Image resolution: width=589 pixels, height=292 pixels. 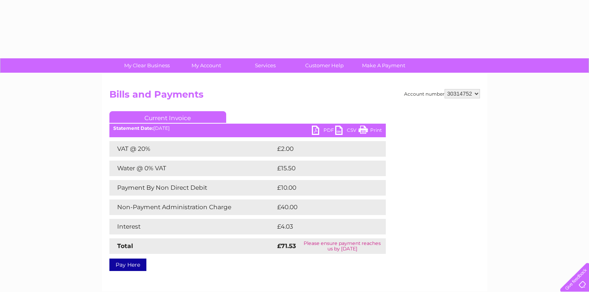 What do you see at coordinates (147, 65) in the screenshot?
I see `a: My Clear Business` at bounding box center [147, 65].